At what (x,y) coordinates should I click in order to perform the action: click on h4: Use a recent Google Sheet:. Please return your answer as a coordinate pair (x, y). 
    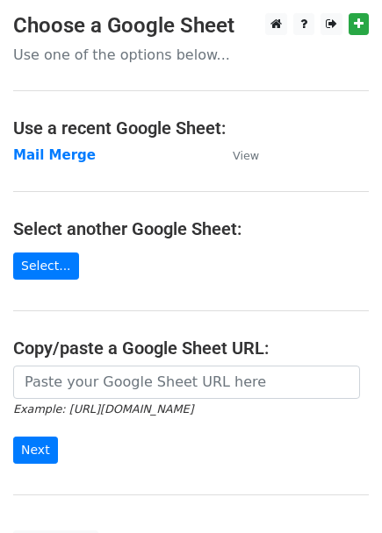
    Looking at the image, I should click on (190, 128).